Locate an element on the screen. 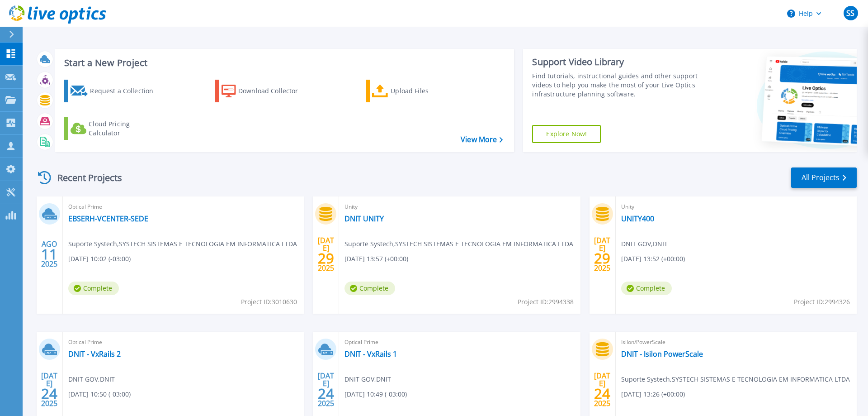 This screenshot has height=416, width=868. a: Explore Now! is located at coordinates (566, 134).